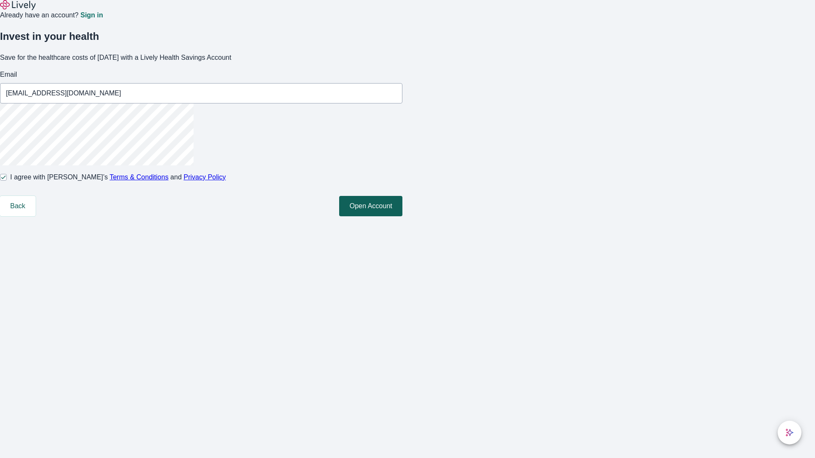  Describe the element at coordinates (789, 433) in the screenshot. I see `button: chat` at that location.